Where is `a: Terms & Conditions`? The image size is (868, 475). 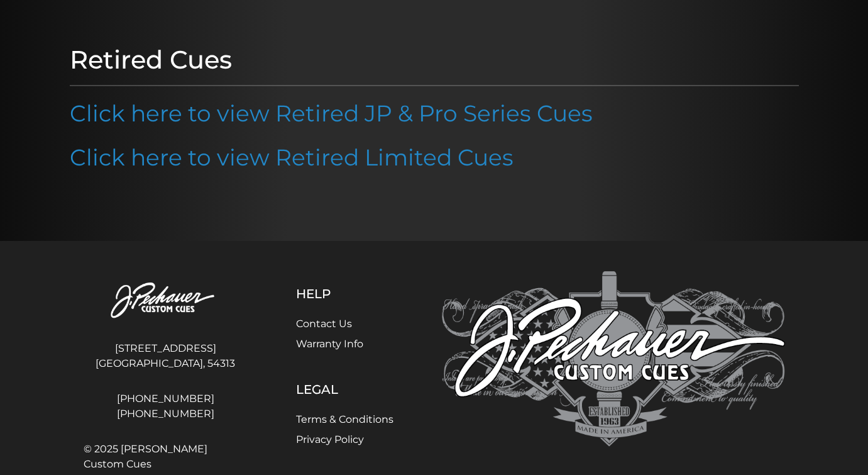
a: Terms & Conditions is located at coordinates (344, 418).